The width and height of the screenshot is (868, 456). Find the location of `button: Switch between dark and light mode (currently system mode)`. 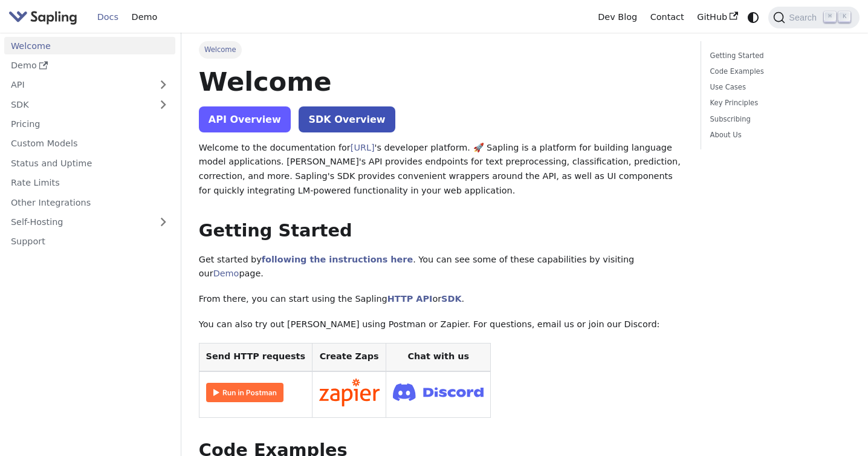

button: Switch between dark and light mode (currently system mode) is located at coordinates (753, 17).